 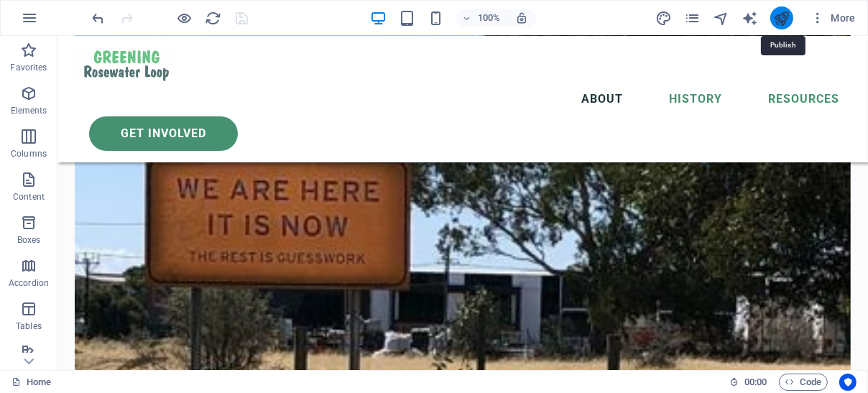 What do you see at coordinates (213, 18) in the screenshot?
I see `button: reload` at bounding box center [213, 18].